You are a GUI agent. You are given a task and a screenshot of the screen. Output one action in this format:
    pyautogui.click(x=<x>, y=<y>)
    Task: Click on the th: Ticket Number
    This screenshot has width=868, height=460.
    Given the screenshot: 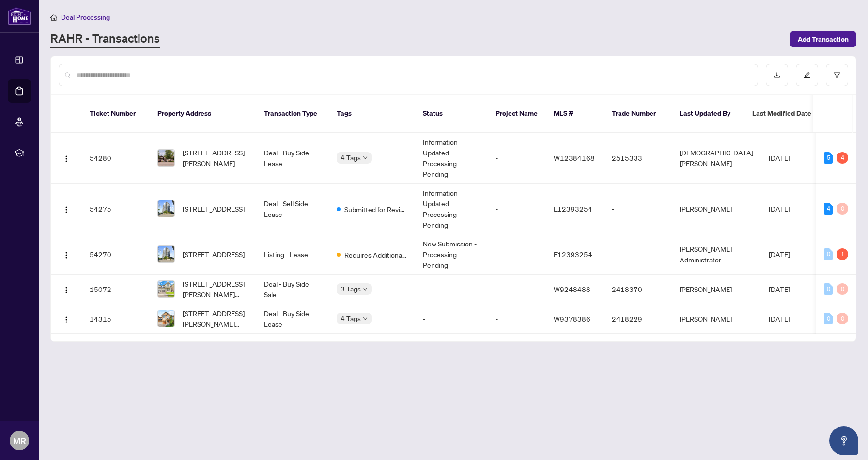 What is the action you would take?
    pyautogui.click(x=116, y=114)
    